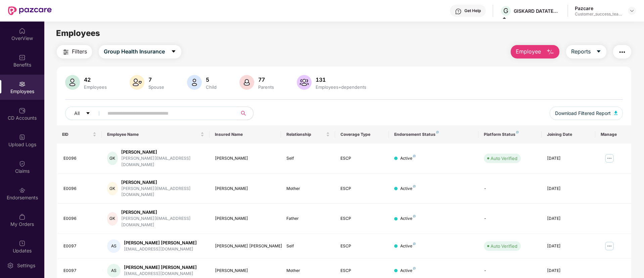  What do you see at coordinates (211, 80) in the screenshot?
I see `div: 5` at bounding box center [211, 80].